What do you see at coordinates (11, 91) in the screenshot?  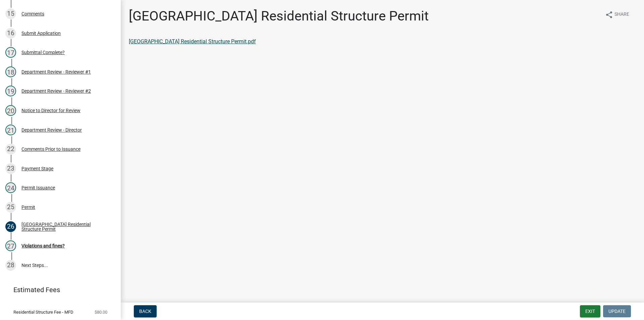 I see `div: 19` at bounding box center [11, 91].